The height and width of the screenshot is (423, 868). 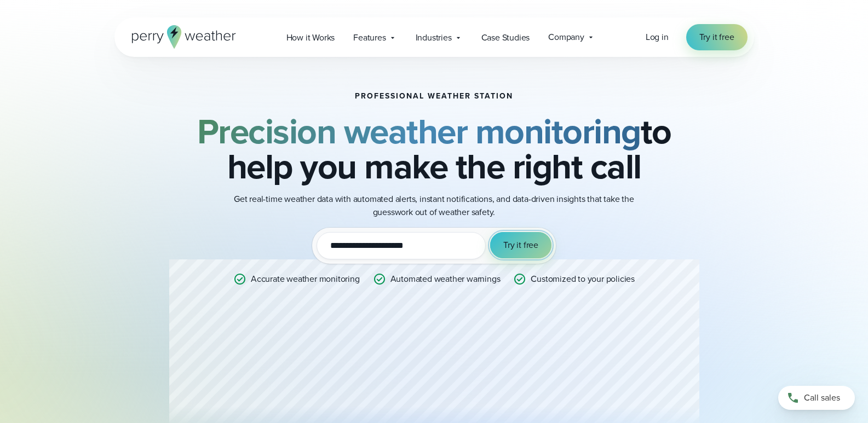 I want to click on span: Case Studies, so click(x=505, y=37).